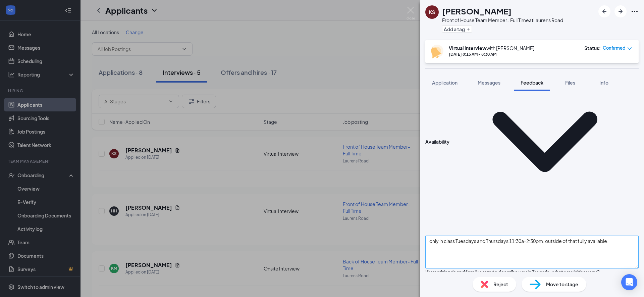 This screenshot has height=297, width=644. I want to click on svg: Ellipses, so click(634, 11).